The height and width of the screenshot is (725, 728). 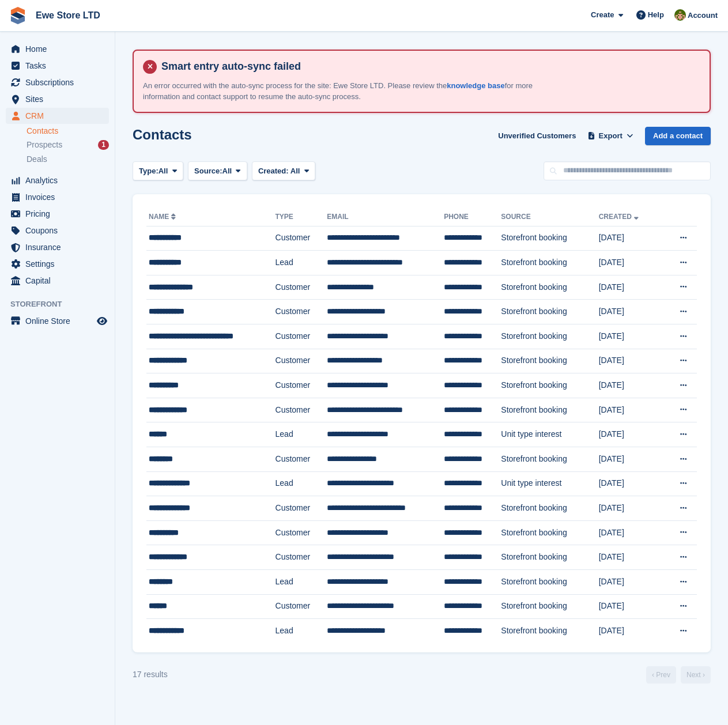 I want to click on p: An error occurred with the auto-sync process for the site: Ewe Store LTD. Please review the for m..., so click(x=345, y=91).